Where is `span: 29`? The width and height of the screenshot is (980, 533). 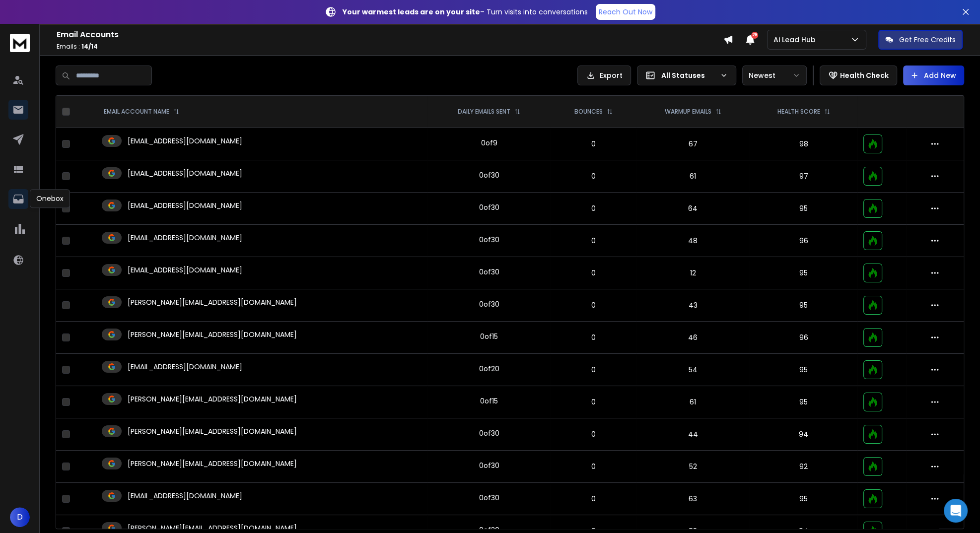
span: 29 is located at coordinates (755, 35).